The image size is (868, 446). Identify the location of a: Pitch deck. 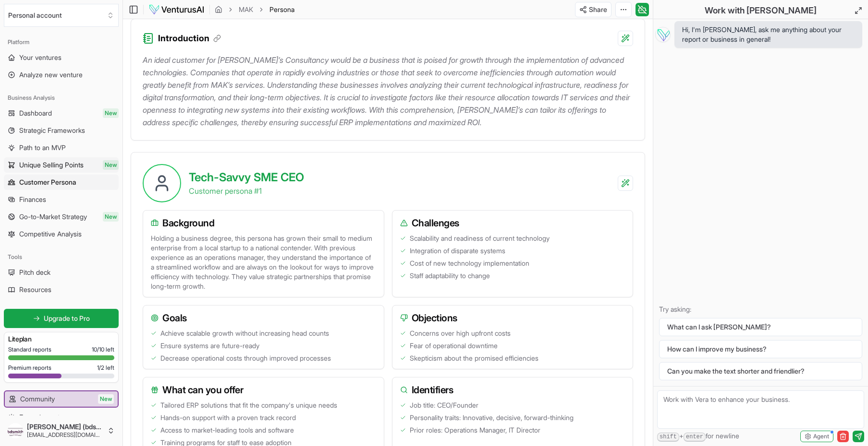
(61, 273).